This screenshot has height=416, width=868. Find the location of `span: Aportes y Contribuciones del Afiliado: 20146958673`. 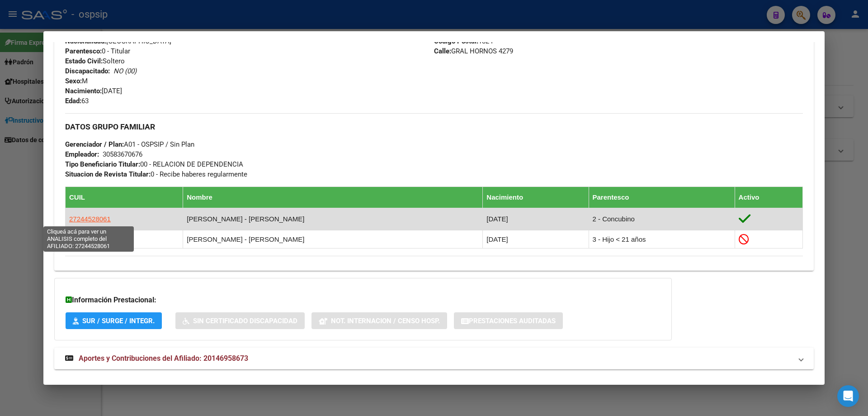

span: Aportes y Contribuciones del Afiliado: 20146958673 is located at coordinates (163, 358).